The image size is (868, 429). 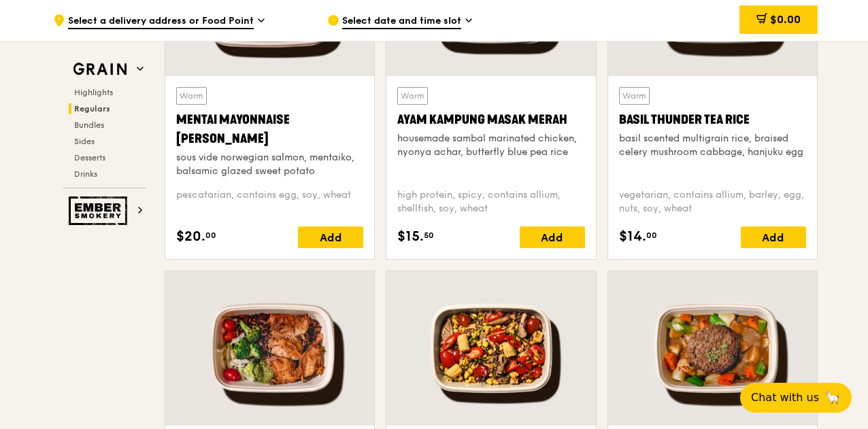 I want to click on span: $0.00, so click(x=785, y=19).